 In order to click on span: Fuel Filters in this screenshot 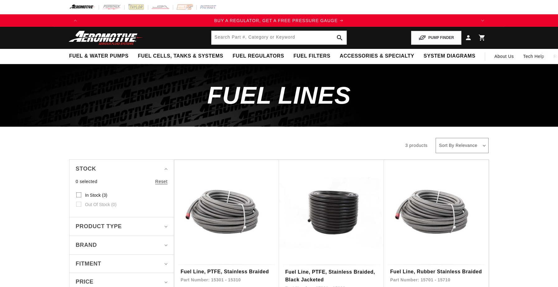, I will do `click(312, 56)`.